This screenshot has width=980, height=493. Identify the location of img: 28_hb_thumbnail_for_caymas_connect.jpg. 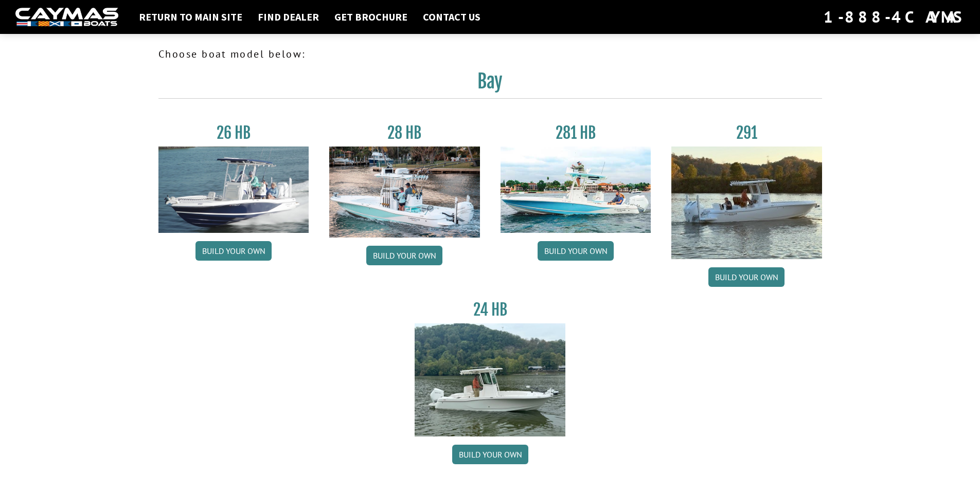
(405, 192).